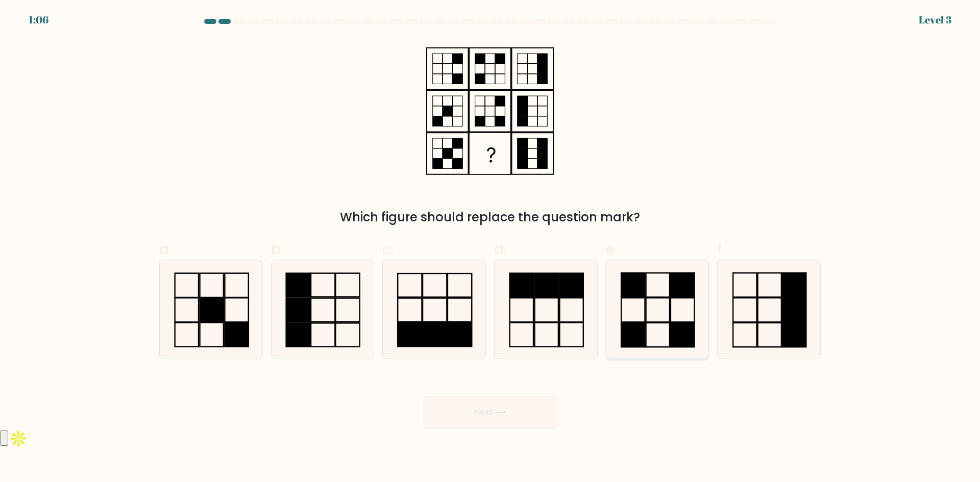 The height and width of the screenshot is (482, 980). I want to click on div: Level 3, so click(935, 20).